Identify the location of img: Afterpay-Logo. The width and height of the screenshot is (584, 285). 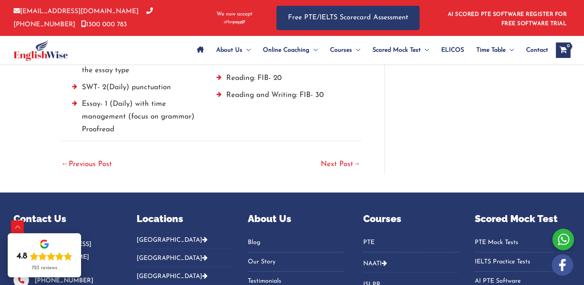
(234, 22).